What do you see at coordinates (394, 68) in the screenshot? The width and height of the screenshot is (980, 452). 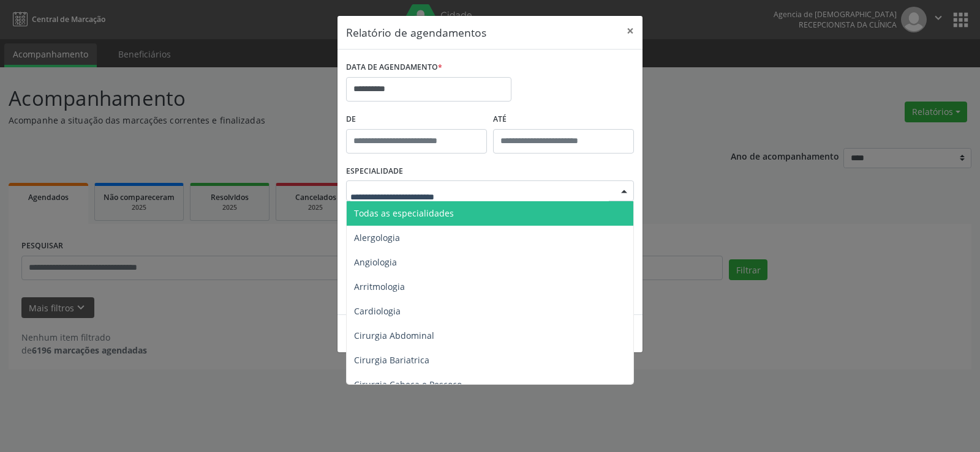 I see `label: DATA DE AGENDAMENTO` at bounding box center [394, 68].